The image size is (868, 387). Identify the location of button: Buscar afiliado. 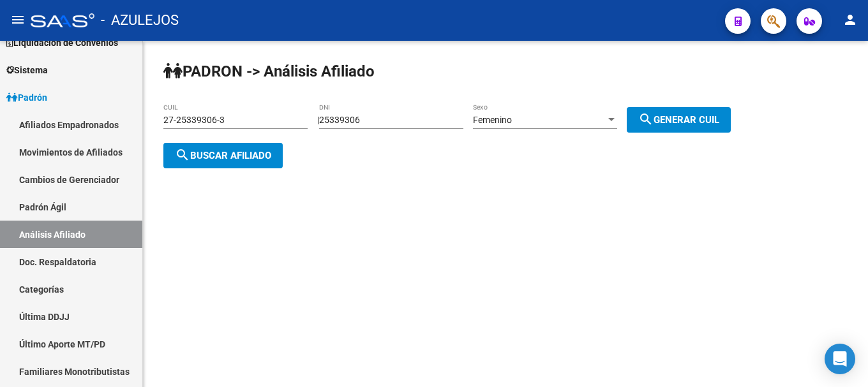
(223, 155).